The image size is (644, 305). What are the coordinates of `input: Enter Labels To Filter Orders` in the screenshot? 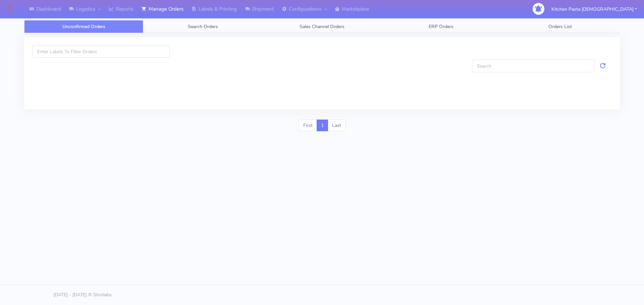 It's located at (101, 51).